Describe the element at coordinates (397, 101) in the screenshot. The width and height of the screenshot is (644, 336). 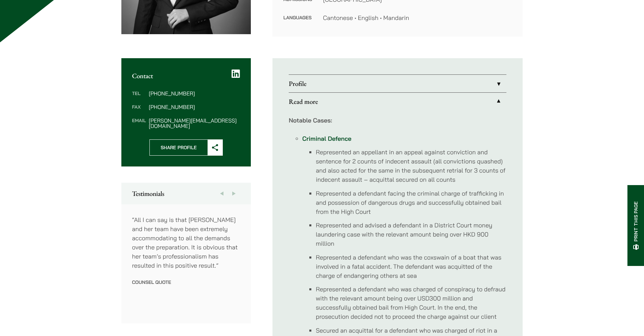
I see `a: Read more` at that location.